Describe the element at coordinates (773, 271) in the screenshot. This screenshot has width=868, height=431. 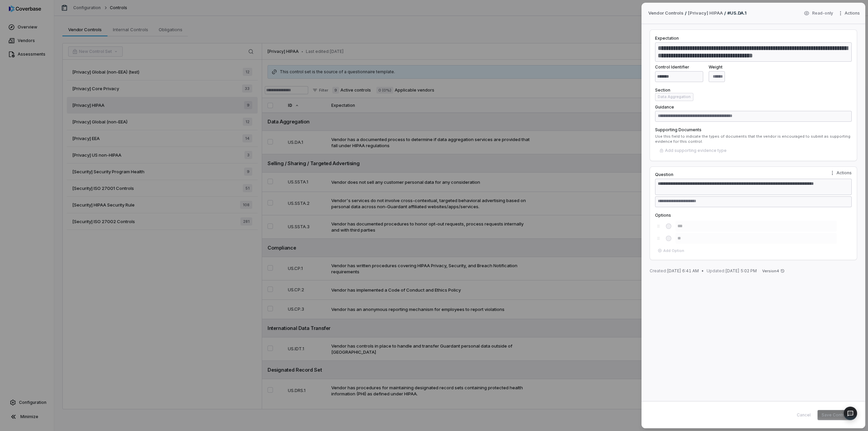
I see `button: Version4` at that location.